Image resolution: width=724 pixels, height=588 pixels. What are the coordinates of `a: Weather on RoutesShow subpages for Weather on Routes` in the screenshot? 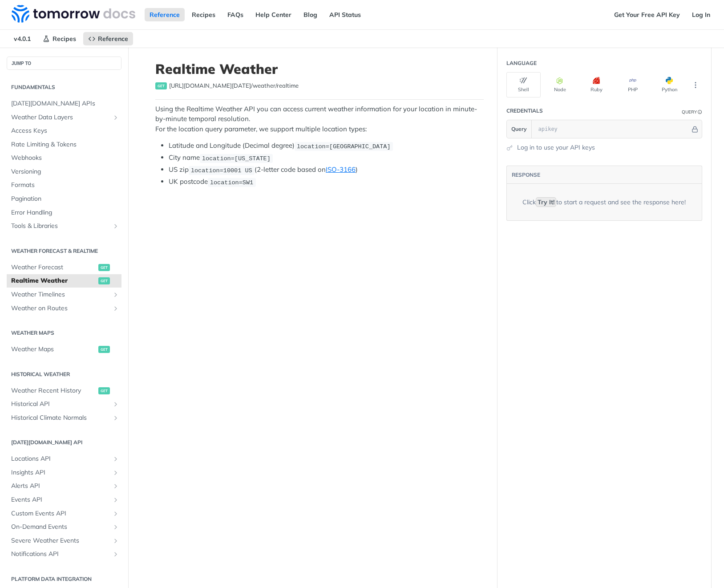 It's located at (64, 308).